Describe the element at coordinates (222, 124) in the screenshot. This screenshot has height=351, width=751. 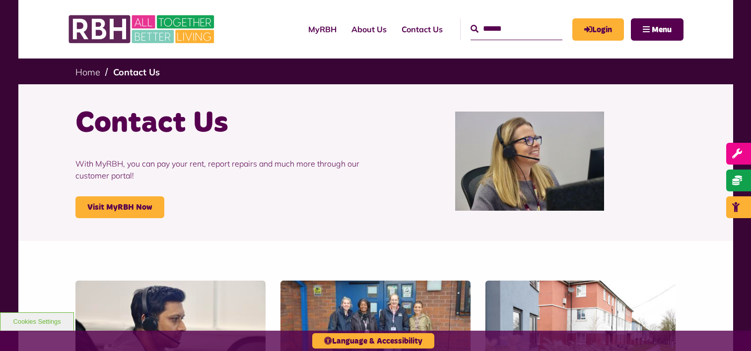
I see `h1: Contact Us` at that location.